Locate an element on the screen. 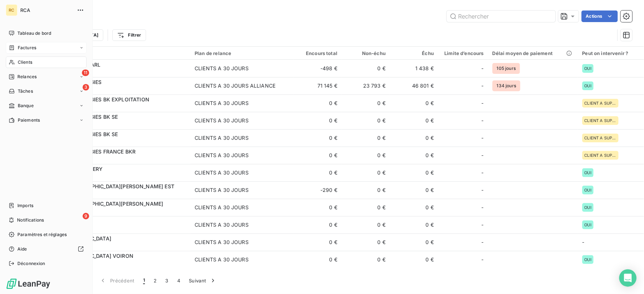 The height and width of the screenshot is (294, 644). div: Encours total is located at coordinates (318, 53).